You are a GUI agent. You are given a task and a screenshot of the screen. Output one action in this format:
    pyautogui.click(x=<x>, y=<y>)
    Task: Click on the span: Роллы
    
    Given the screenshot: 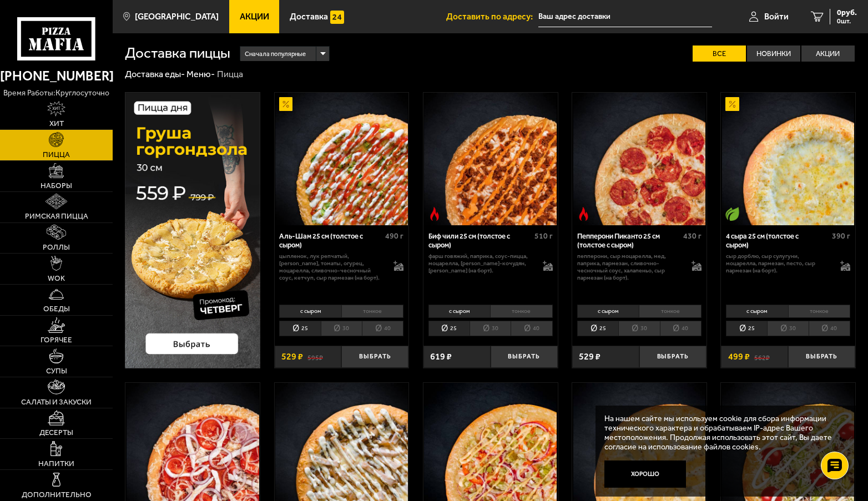 What is the action you would take?
    pyautogui.click(x=56, y=247)
    